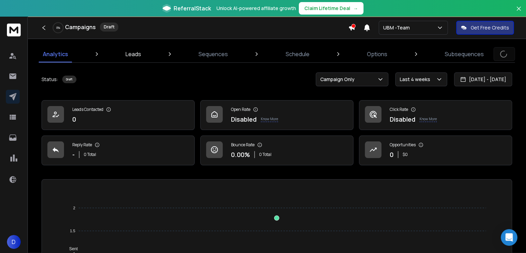 The width and height of the screenshot is (526, 253). I want to click on p: Reply Rate, so click(82, 145).